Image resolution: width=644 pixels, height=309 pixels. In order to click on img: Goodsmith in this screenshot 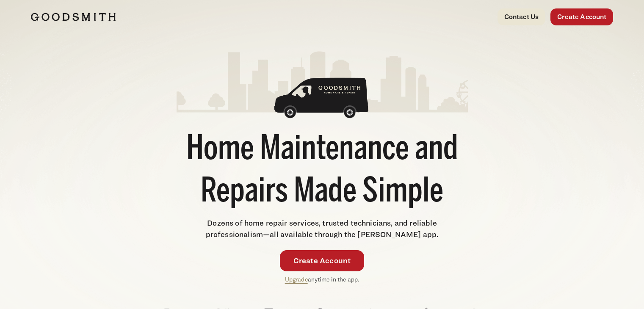, I will do `click(73, 17)`.